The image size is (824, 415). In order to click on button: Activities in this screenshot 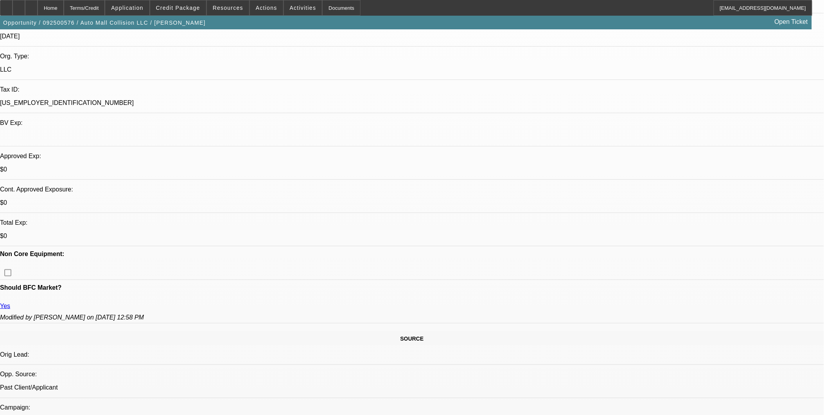, I will do `click(303, 8)`.